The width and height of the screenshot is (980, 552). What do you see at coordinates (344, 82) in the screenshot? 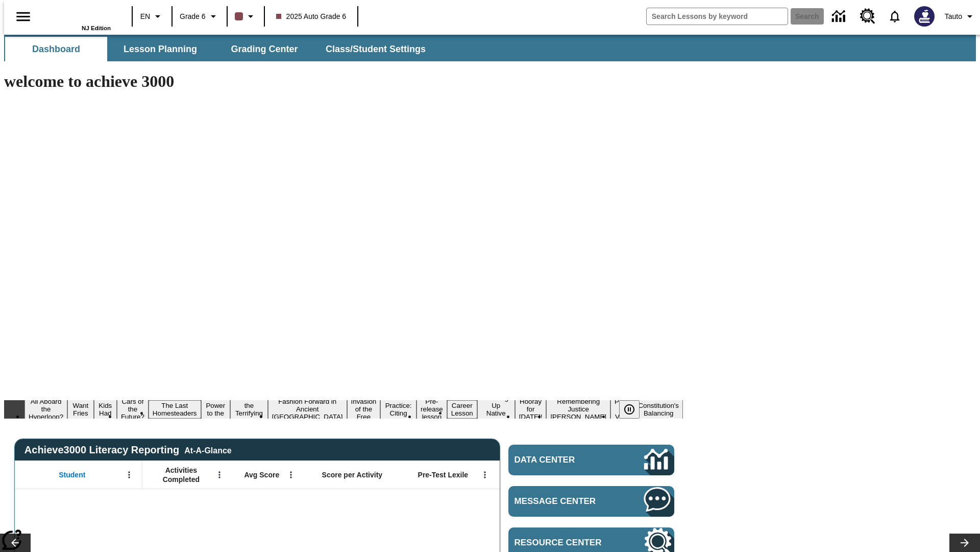
I see `h1: welcome to achieve 3000` at bounding box center [344, 82].